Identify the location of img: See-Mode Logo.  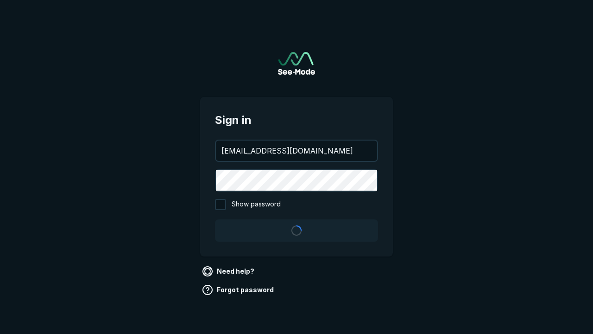
(297, 63).